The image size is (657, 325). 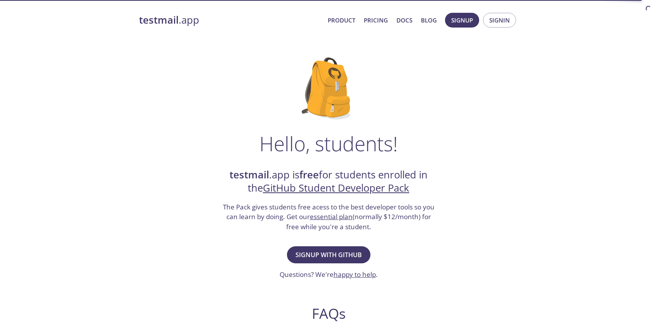 I want to click on strong: free, so click(x=309, y=175).